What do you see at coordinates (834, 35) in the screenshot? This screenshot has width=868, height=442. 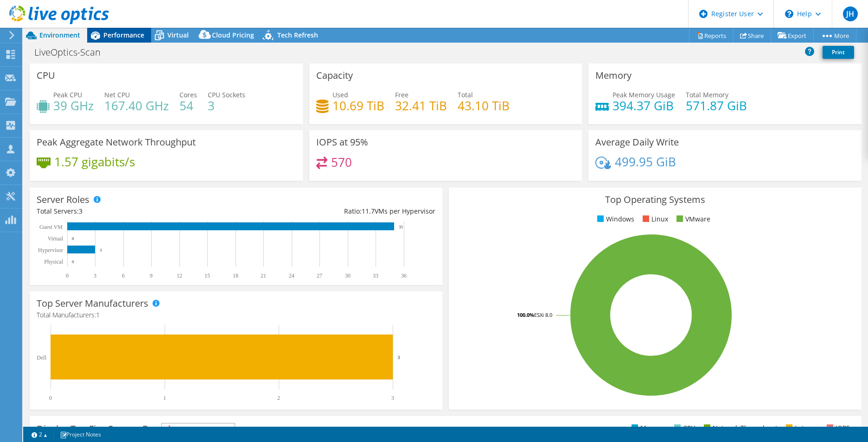 I see `a: More` at bounding box center [834, 35].